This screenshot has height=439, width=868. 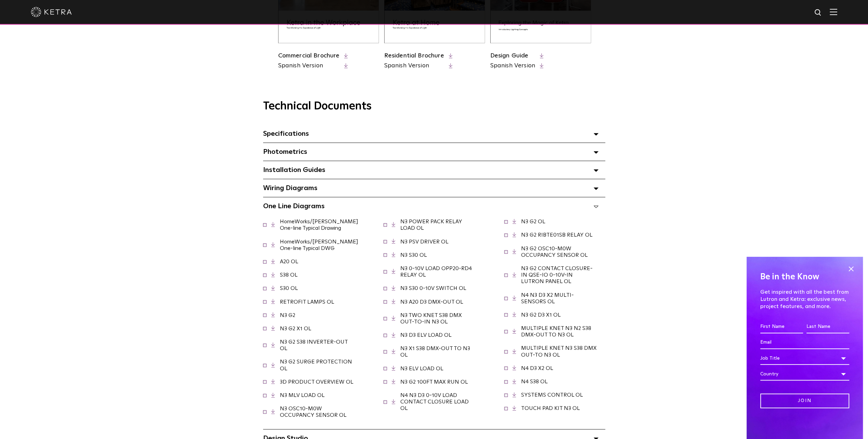 What do you see at coordinates (413, 255) in the screenshot?
I see `a: N3 S30 OL` at bounding box center [413, 255].